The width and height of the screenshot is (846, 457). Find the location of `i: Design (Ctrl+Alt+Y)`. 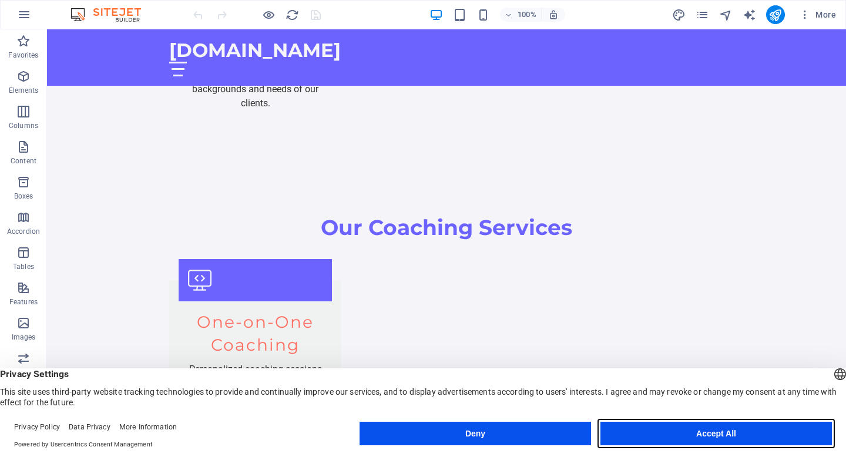

i: Design (Ctrl+Alt+Y) is located at coordinates (679, 15).